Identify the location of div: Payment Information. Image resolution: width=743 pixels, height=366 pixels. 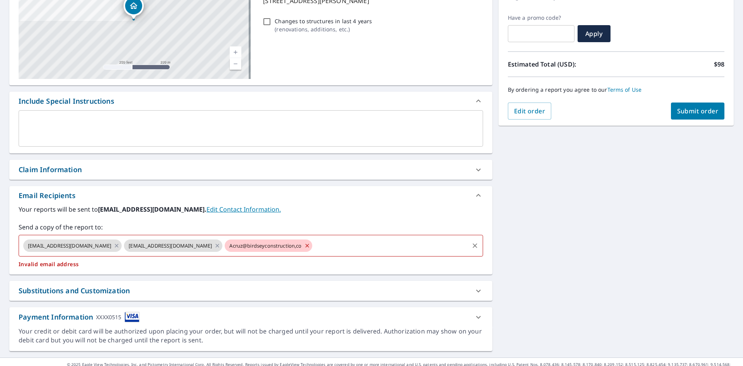
(79, 317).